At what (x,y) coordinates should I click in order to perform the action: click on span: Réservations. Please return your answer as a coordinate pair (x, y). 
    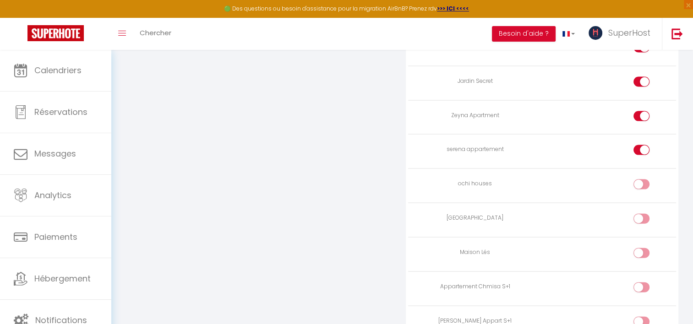
    Looking at the image, I should click on (61, 112).